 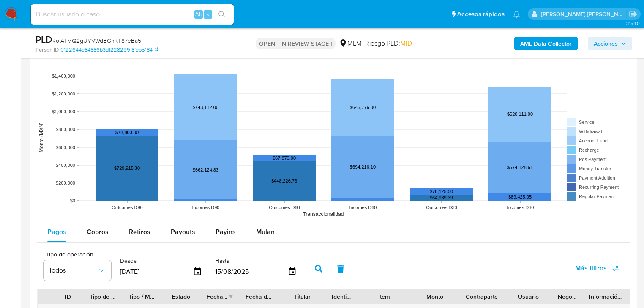 What do you see at coordinates (47, 50) in the screenshot?
I see `b: Person ID` at bounding box center [47, 50].